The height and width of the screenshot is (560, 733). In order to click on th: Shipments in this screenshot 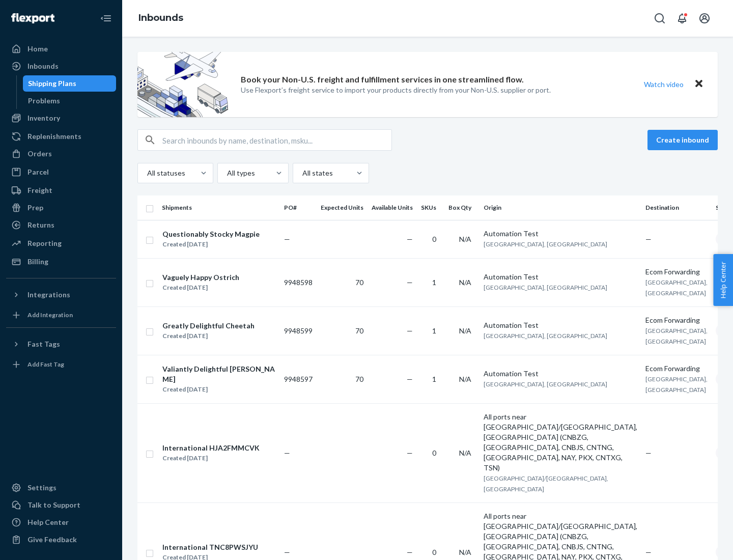, I will do `click(219, 208)`.